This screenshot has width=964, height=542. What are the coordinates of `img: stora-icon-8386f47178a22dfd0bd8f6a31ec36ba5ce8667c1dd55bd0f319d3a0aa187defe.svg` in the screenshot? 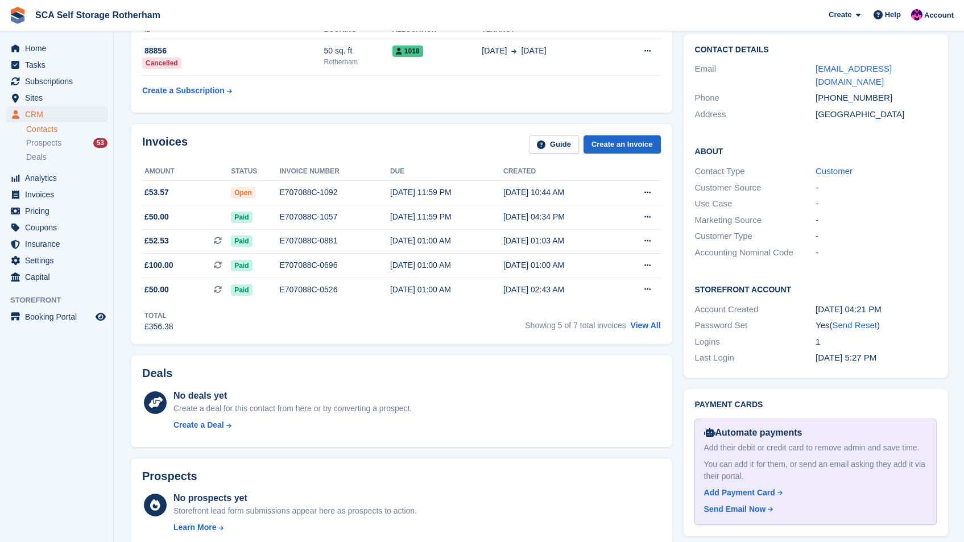 It's located at (18, 15).